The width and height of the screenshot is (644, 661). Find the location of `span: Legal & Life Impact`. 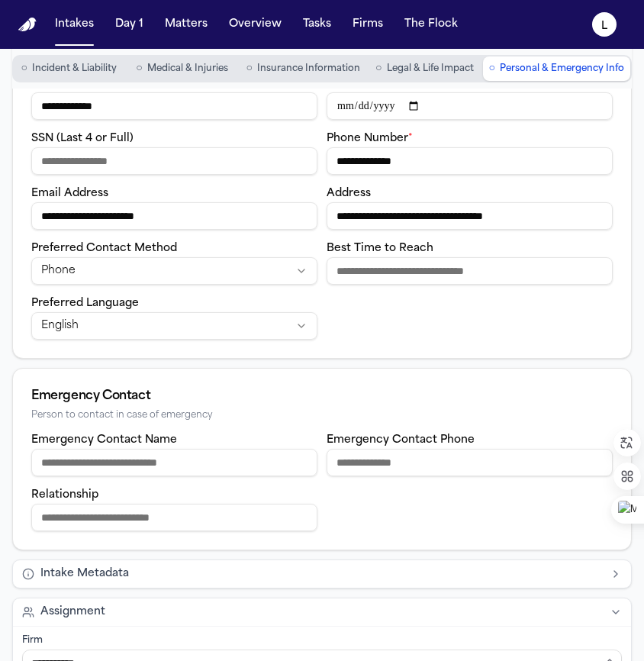

span: Legal & Life Impact is located at coordinates (430, 69).